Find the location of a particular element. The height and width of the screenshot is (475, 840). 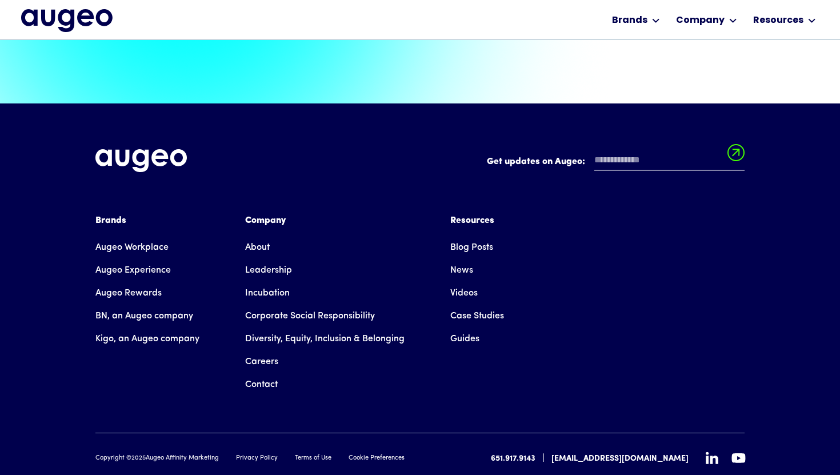

a: home is located at coordinates (67, 21).